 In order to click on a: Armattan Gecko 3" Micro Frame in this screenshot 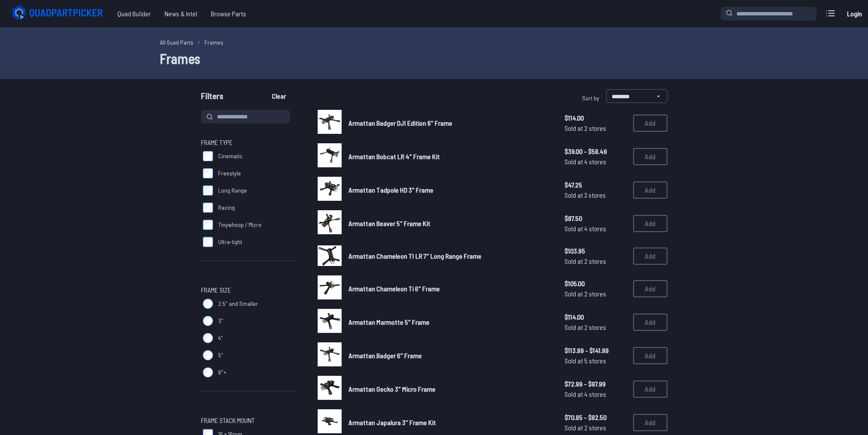, I will do `click(450, 389)`.